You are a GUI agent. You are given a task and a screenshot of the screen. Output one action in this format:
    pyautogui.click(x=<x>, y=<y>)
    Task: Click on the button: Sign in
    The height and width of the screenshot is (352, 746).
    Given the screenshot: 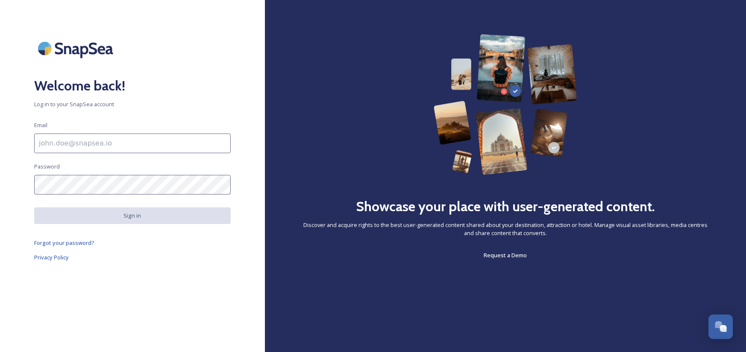 What is the action you would take?
    pyautogui.click(x=132, y=216)
    